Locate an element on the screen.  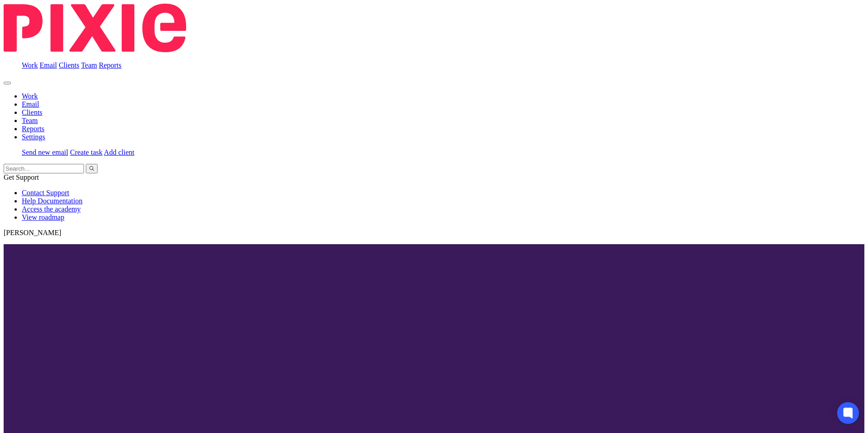
span: View roadmap is located at coordinates (43, 217).